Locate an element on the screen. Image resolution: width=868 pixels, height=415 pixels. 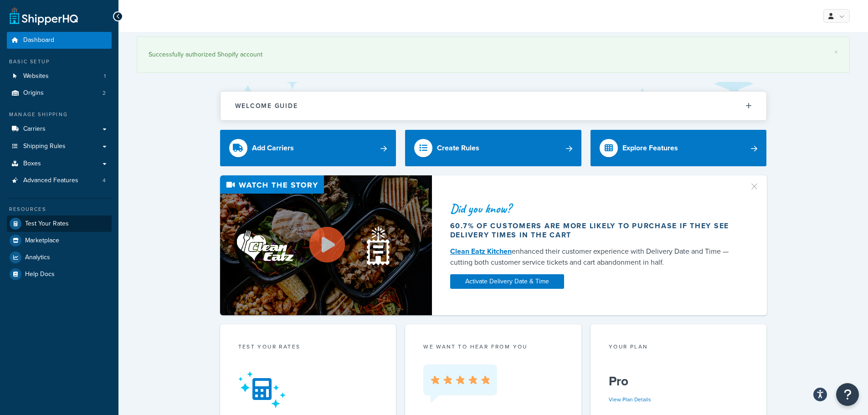
span: Shipping Rules is located at coordinates (44, 146).